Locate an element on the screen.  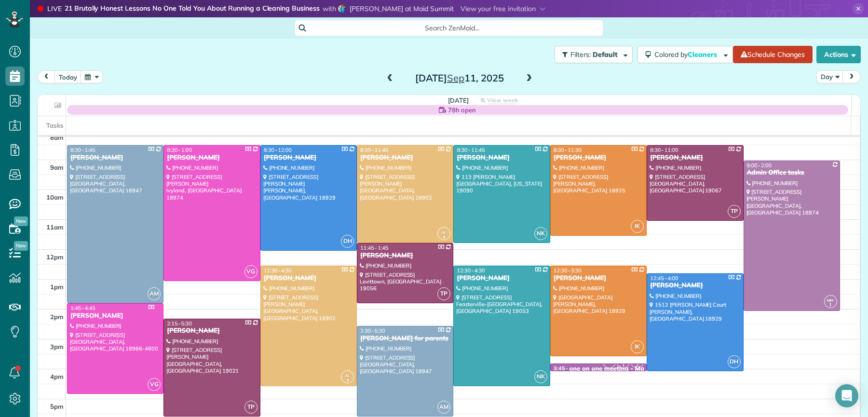
div: Open Intercom Messenger is located at coordinates (846, 395).